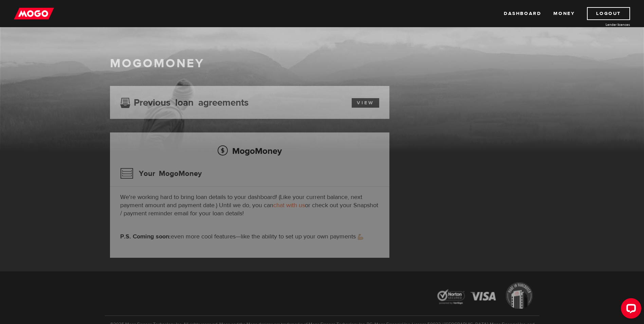 The width and height of the screenshot is (644, 324). I want to click on a: Logout, so click(608, 13).